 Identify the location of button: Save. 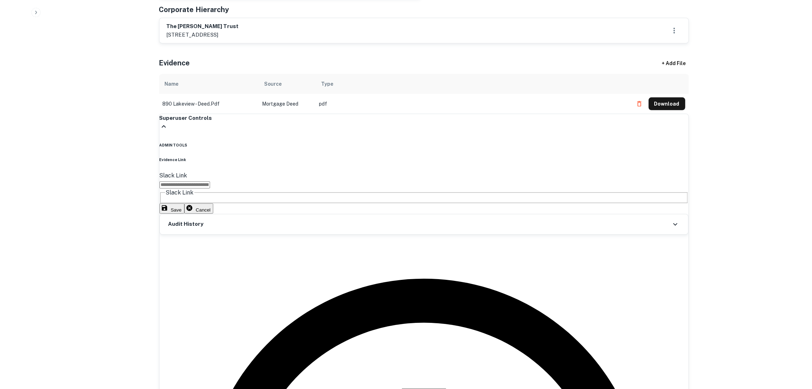
(172, 209).